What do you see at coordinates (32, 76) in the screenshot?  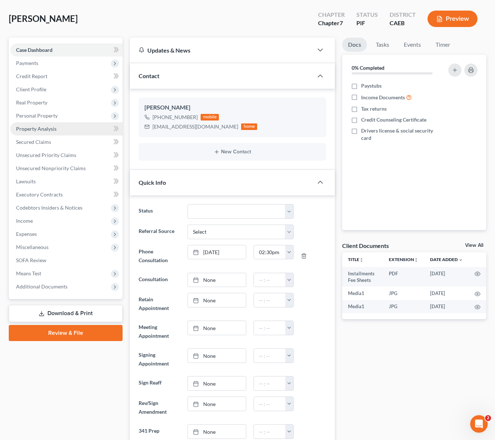 I see `span: Credit Report` at bounding box center [32, 76].